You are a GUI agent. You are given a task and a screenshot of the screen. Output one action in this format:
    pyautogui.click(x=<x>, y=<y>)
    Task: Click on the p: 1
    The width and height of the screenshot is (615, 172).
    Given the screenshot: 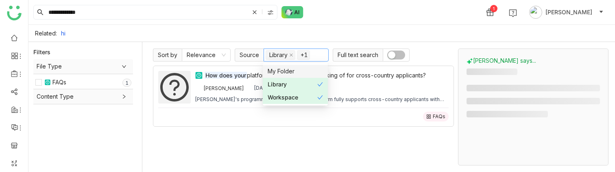 What is the action you would take?
    pyautogui.click(x=127, y=83)
    